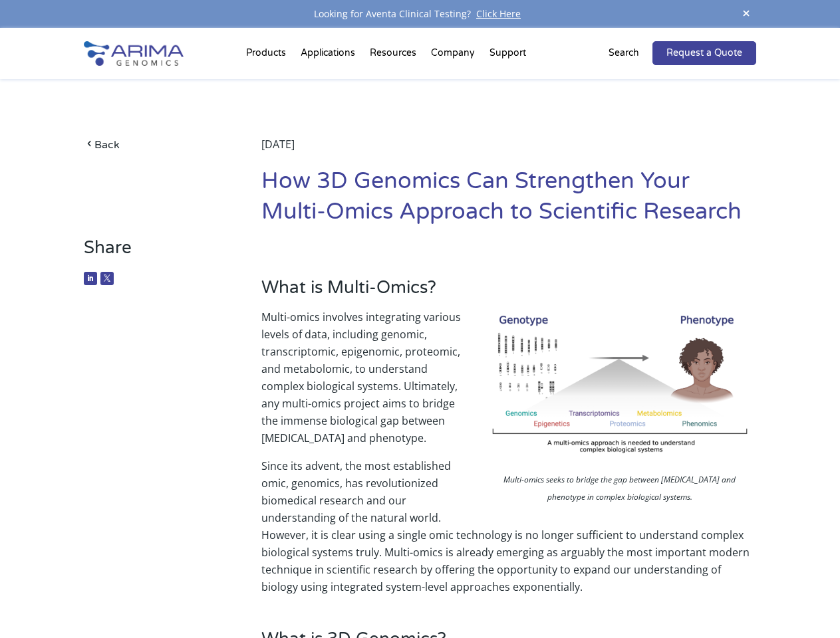 This screenshot has width=840, height=638. Describe the element at coordinates (509, 201) in the screenshot. I see `h1: How 3D Genomics Can Strengthen Your Multi-Omics Approach to Scientific Research` at that location.